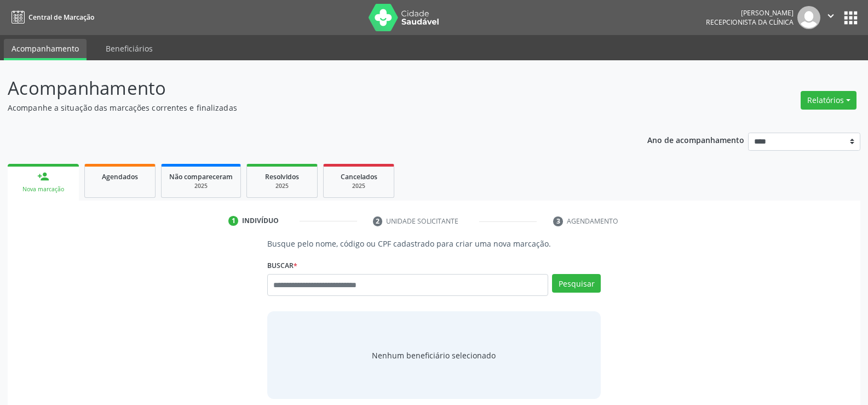  What do you see at coordinates (306, 89) in the screenshot?
I see `p: Acompanhamento` at bounding box center [306, 89].